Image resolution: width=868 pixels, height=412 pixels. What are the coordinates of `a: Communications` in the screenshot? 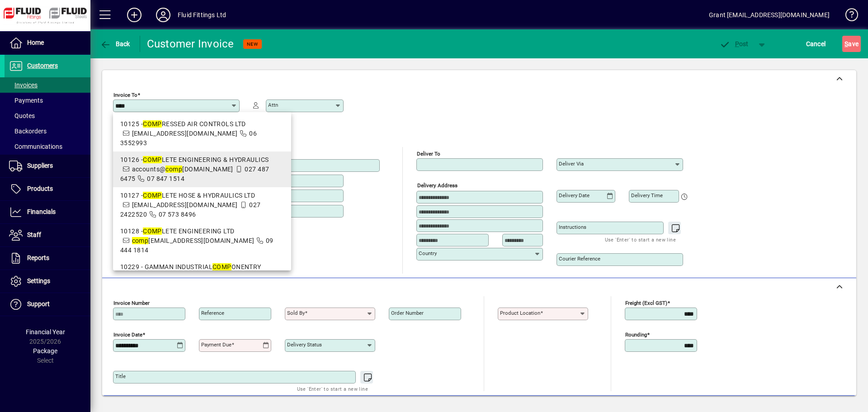 It's located at (48, 147).